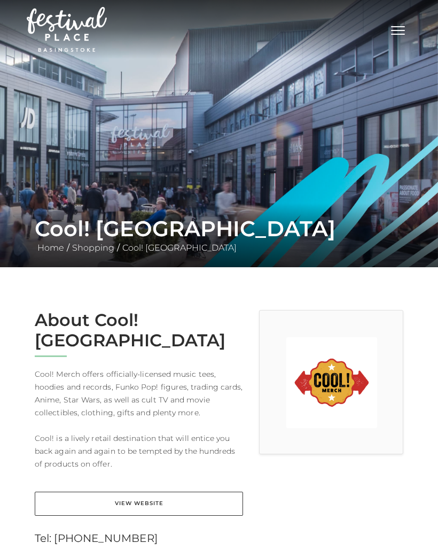 This screenshot has height=558, width=438. What do you see at coordinates (139, 419) in the screenshot?
I see `p: Cool! Merch offers officially-licensed music tees, hoodies and records, Funko Pop! figures, tradi...` at bounding box center [139, 419].